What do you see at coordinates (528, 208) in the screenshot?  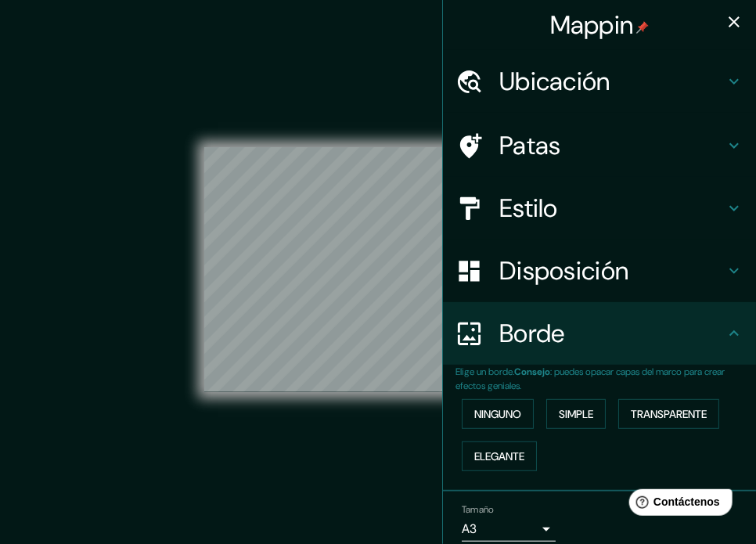 I see `font: Estilo` at bounding box center [528, 208].